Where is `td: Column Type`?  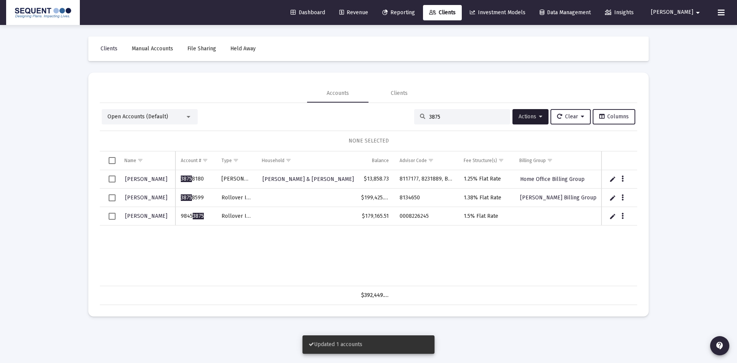 td: Column Type is located at coordinates (236, 160).